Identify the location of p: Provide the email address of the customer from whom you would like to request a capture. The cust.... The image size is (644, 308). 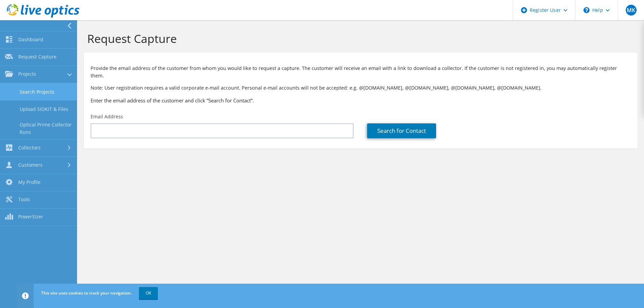
(360, 72).